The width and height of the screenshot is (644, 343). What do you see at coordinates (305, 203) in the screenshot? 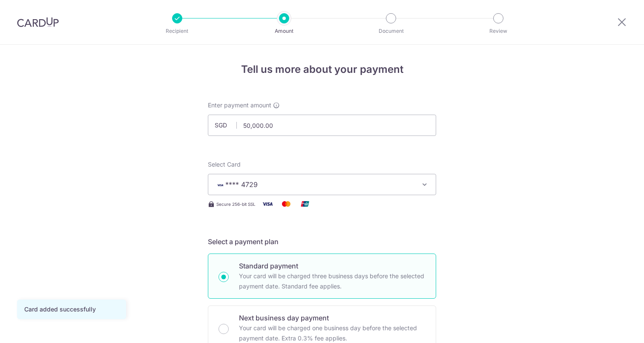
I see `img: Union Pay` at bounding box center [305, 203].